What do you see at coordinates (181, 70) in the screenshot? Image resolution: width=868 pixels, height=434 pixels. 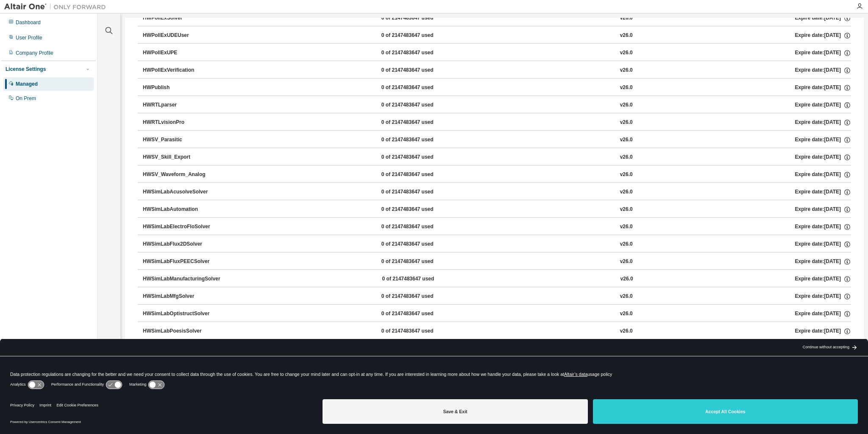 I see `div: HWPollExVerification` at bounding box center [181, 70].